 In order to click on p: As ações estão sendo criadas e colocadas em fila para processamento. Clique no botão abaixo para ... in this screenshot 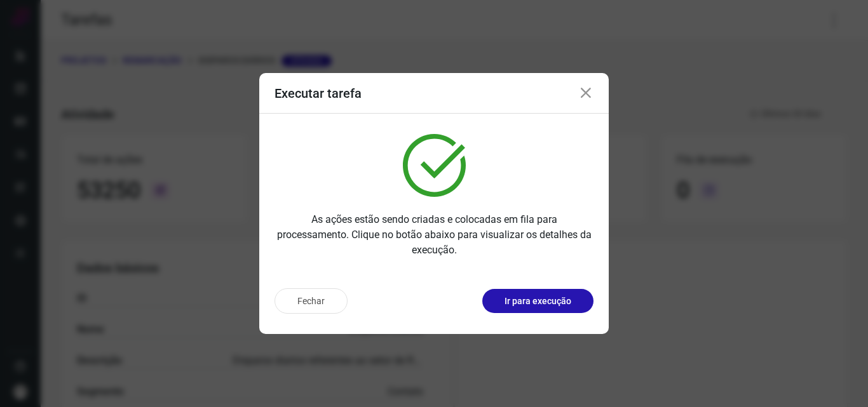, I will do `click(434, 235)`.